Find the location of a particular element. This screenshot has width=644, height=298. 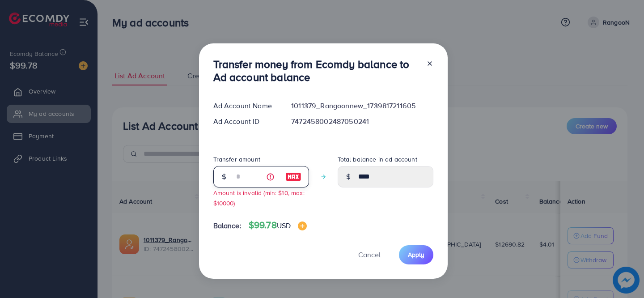

span: Apply is located at coordinates (416, 255).